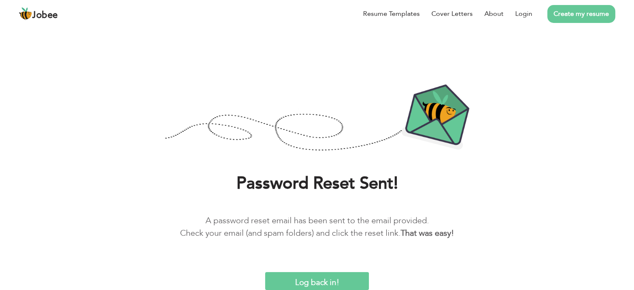  I want to click on a: Create my resume, so click(581, 14).